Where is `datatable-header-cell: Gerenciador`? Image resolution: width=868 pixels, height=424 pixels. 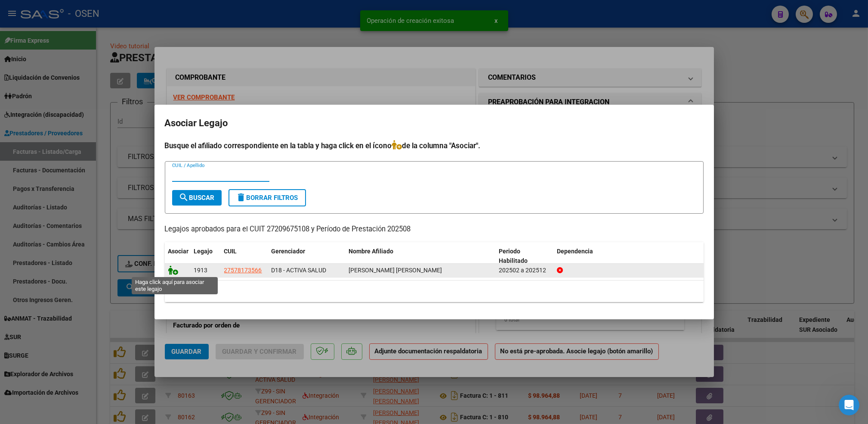
datatable-header-cell: Gerenciador is located at coordinates (307, 256).